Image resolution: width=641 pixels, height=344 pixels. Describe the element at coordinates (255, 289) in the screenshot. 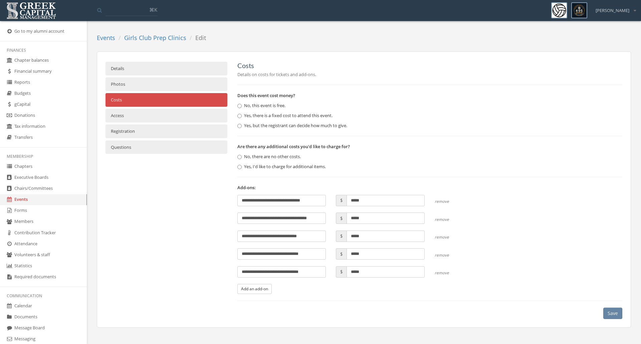

I see `button: Add an add-on` at that location.